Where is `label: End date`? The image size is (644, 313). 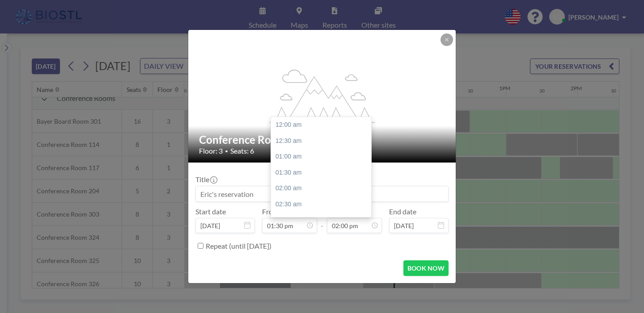
label: End date is located at coordinates (403, 212).